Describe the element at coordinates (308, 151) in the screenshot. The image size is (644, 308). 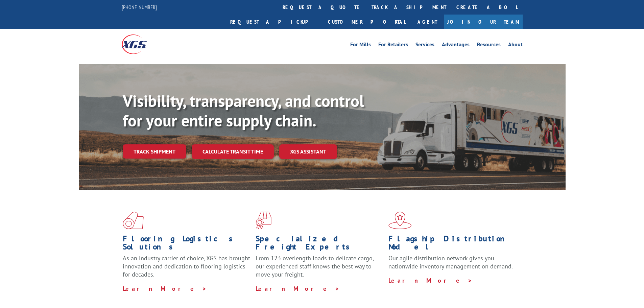
I see `a: XGS ASSISTANT` at that location.